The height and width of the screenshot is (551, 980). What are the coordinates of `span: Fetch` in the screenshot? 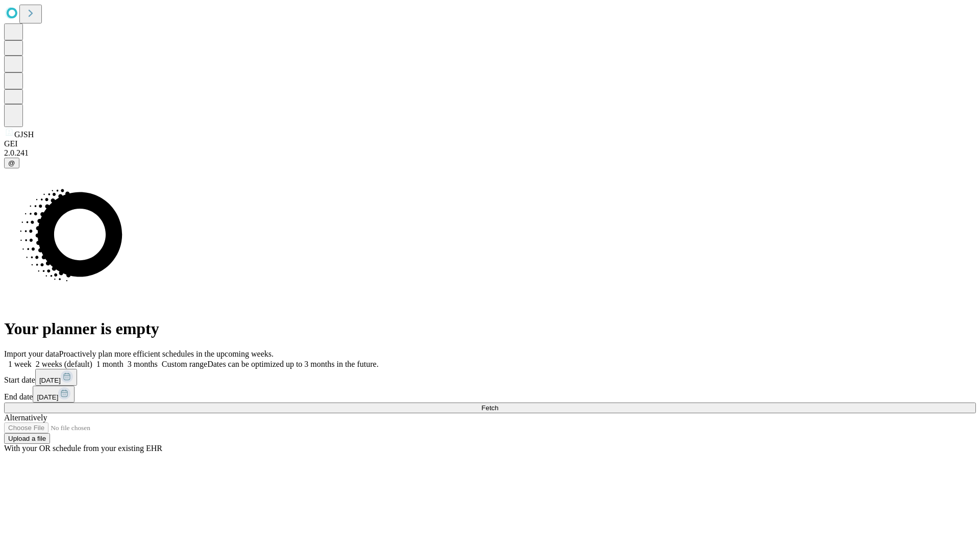 It's located at (490, 408).